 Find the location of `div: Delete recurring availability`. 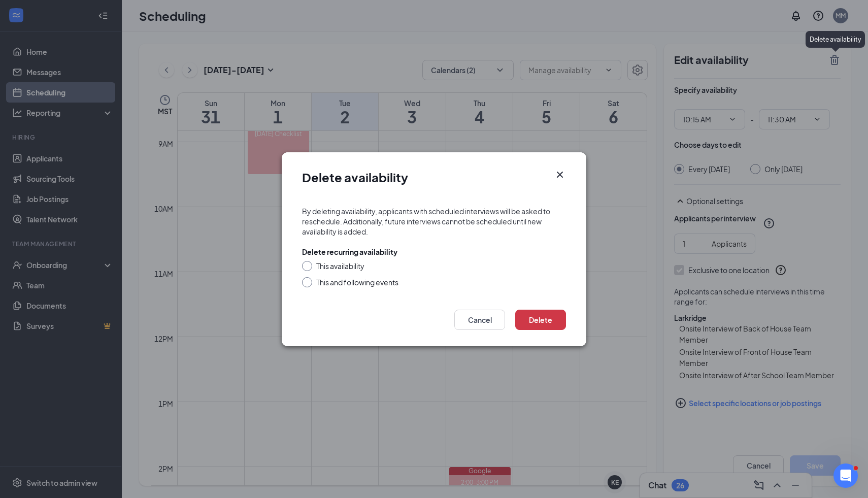

div: Delete recurring availability is located at coordinates (350, 252).